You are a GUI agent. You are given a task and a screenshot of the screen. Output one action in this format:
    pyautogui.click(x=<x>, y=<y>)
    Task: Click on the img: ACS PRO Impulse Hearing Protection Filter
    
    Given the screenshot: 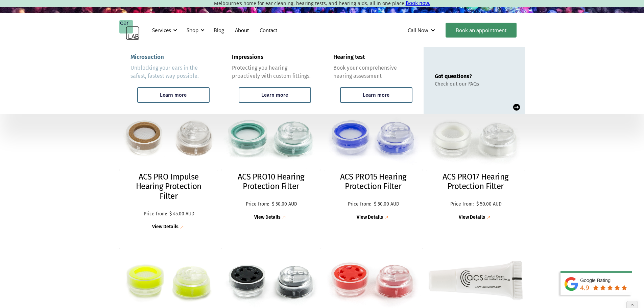 What is the action you would take?
    pyautogui.click(x=169, y=138)
    